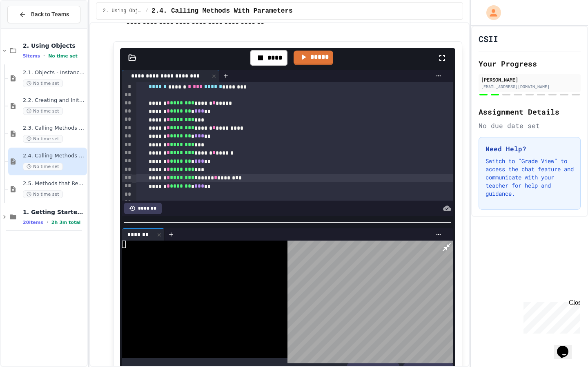 The width and height of the screenshot is (588, 367). What do you see at coordinates (491, 13) in the screenshot?
I see `div: My Account` at bounding box center [491, 13].